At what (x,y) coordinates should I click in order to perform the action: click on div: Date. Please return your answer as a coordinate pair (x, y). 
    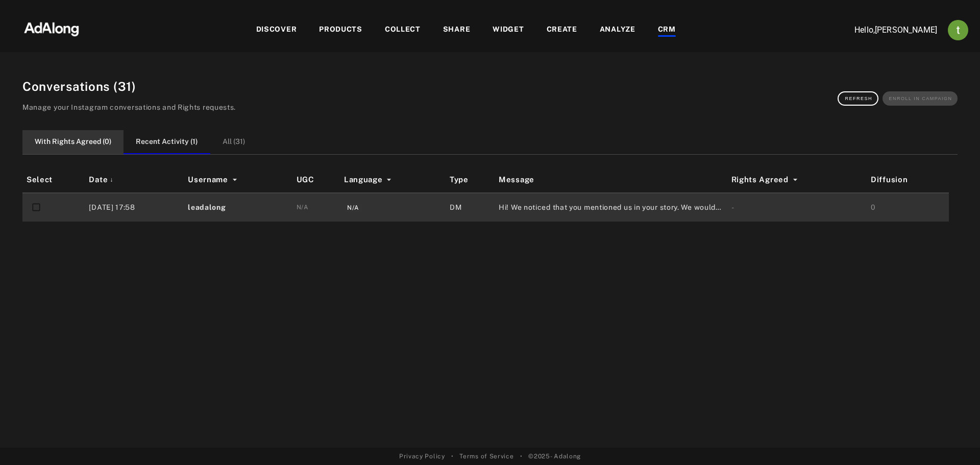
    Looking at the image, I should click on (134, 180).